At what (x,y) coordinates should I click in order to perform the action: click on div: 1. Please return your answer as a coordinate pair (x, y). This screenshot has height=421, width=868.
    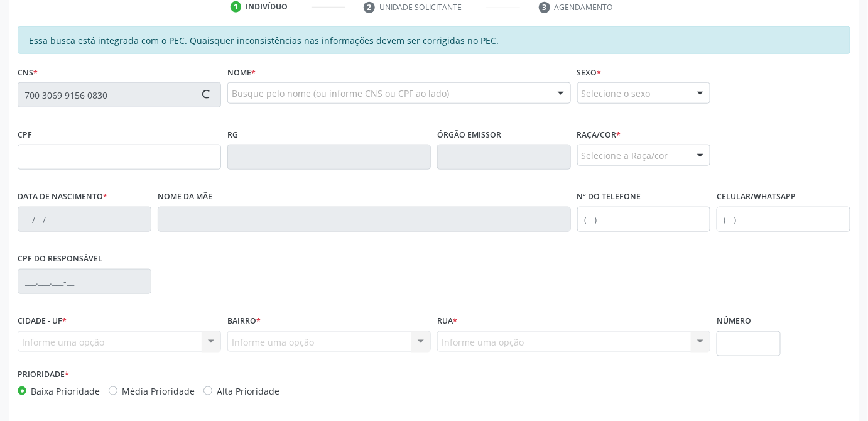
    Looking at the image, I should click on (236, 7).